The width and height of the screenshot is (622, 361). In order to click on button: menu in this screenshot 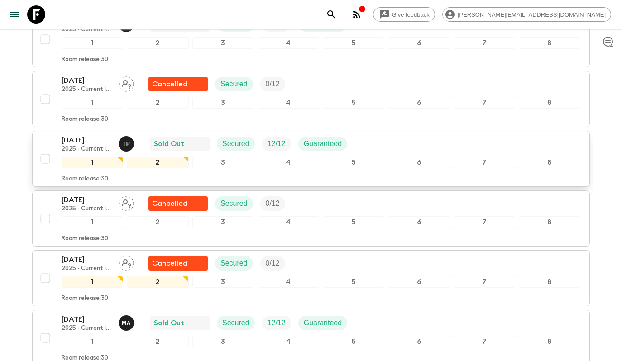, I will do `click(14, 14)`.